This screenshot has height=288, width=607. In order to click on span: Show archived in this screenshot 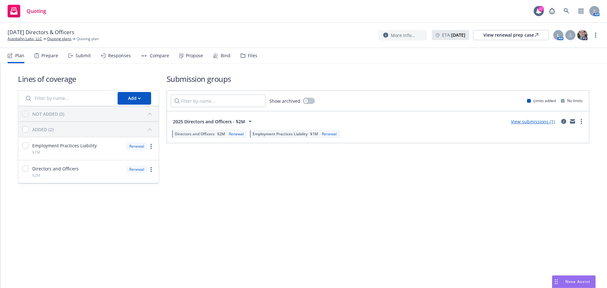, I will do `click(285, 101)`.